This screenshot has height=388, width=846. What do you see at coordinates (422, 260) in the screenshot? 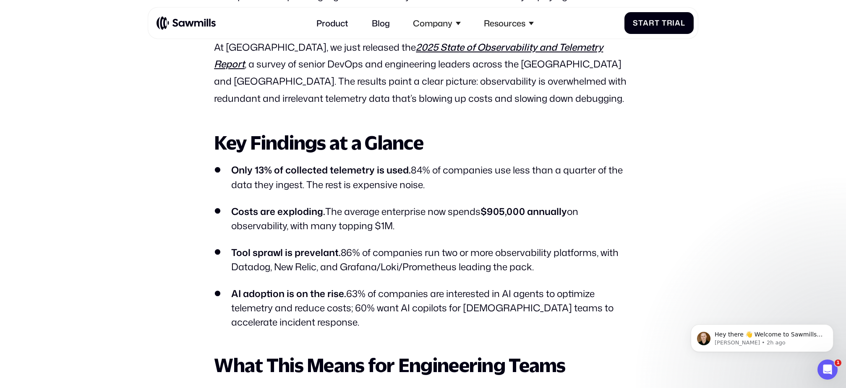
I see `li: 86% of companies run two or more observability platforms, with Datadog, New Relic, and Grafana/Lo...` at bounding box center [422, 260].